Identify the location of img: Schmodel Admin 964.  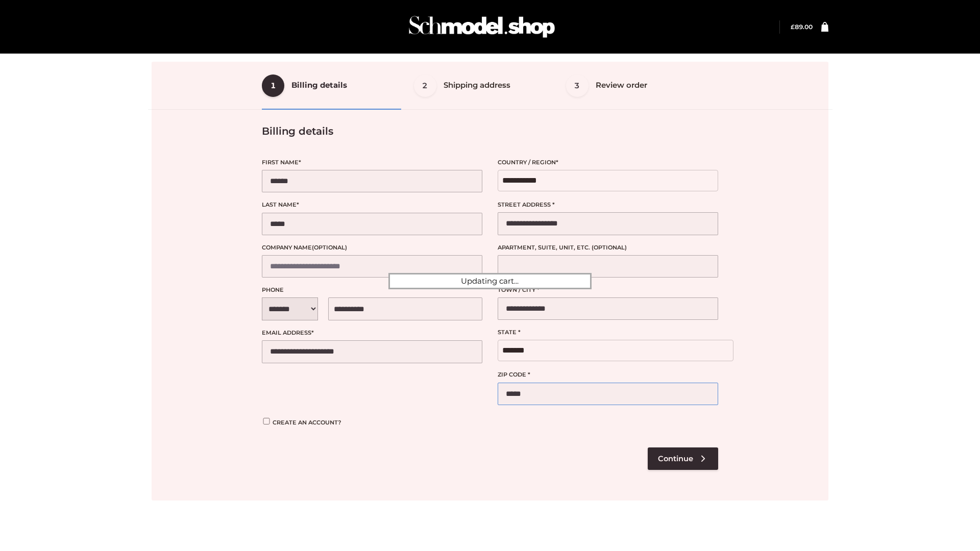
(482, 26).